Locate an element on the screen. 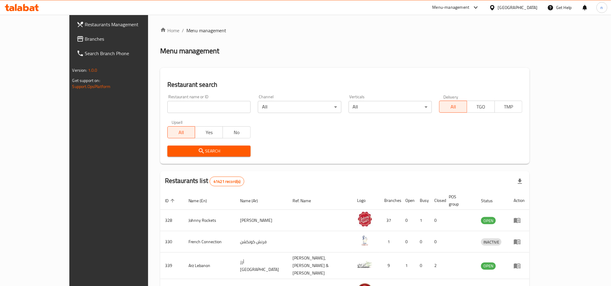 The width and height of the screenshot is (611, 286). label: Delivery is located at coordinates (451, 97).